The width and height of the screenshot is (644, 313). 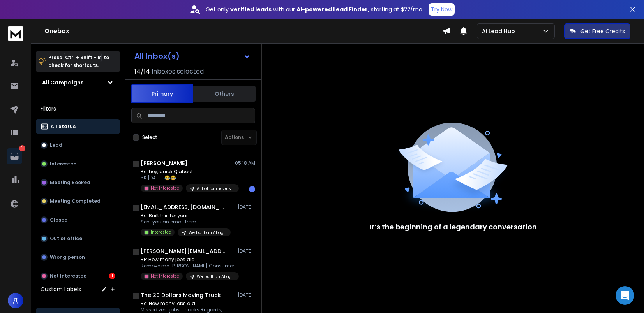 What do you see at coordinates (66, 239) in the screenshot?
I see `p: Out of office` at bounding box center [66, 239].